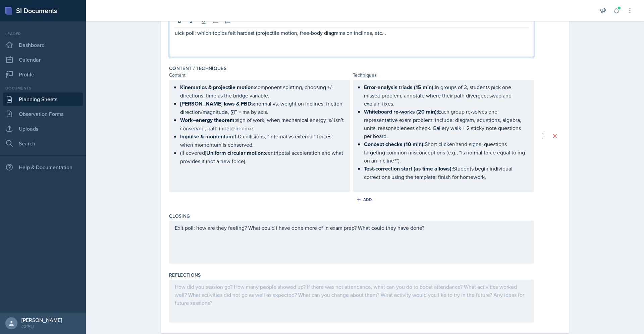 The image size is (644, 334). What do you see at coordinates (43, 88) in the screenshot?
I see `div: Documents` at bounding box center [43, 88].